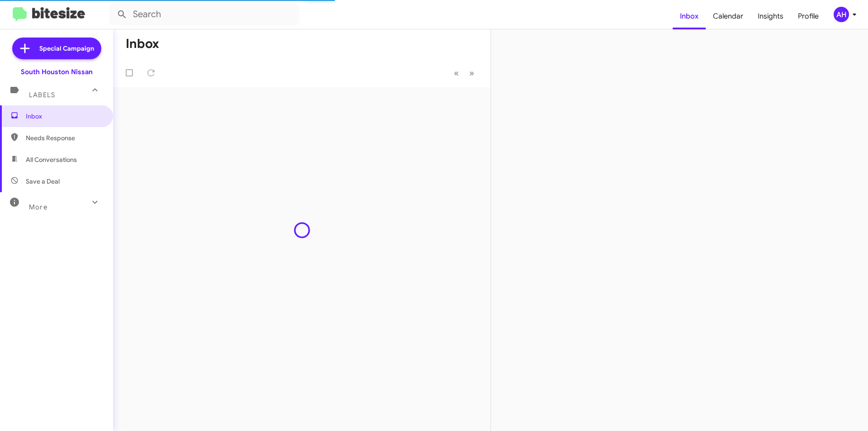 The image size is (868, 431). What do you see at coordinates (42, 95) in the screenshot?
I see `span: Labels` at bounding box center [42, 95].